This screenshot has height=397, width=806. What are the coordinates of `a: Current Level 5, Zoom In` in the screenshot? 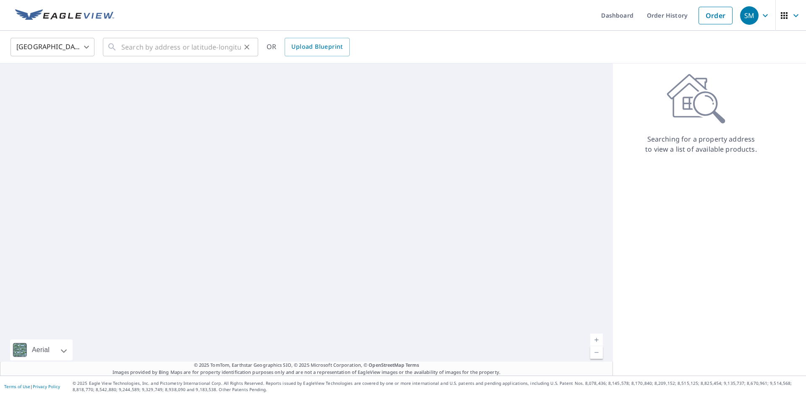 It's located at (596, 340).